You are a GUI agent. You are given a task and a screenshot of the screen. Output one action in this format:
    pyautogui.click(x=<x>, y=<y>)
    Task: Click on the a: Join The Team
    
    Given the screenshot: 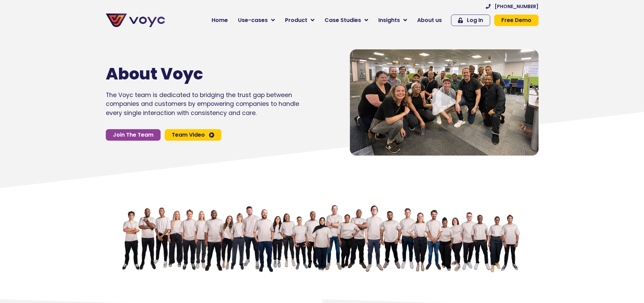 What is the action you would take?
    pyautogui.click(x=133, y=135)
    